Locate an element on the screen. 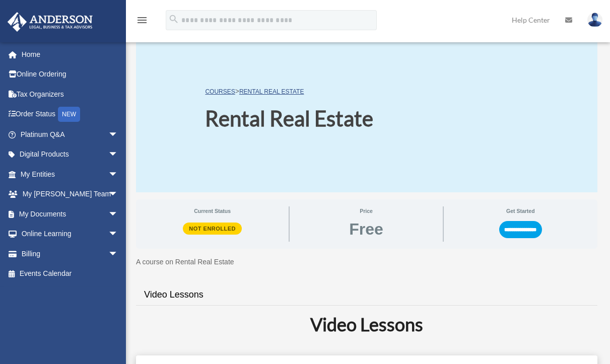  a: My Documentsarrow_drop_down is located at coordinates (70, 214).